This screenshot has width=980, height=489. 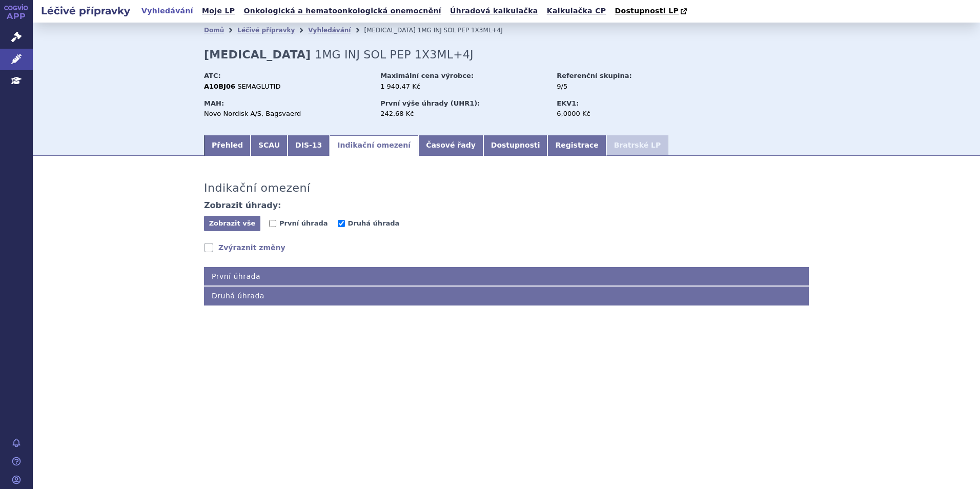 I want to click on span: Zobrazit vše, so click(x=232, y=223).